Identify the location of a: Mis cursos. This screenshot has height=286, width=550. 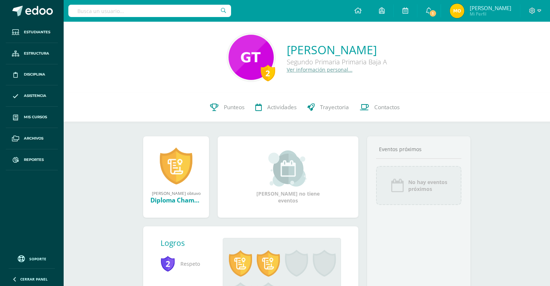
(32, 117).